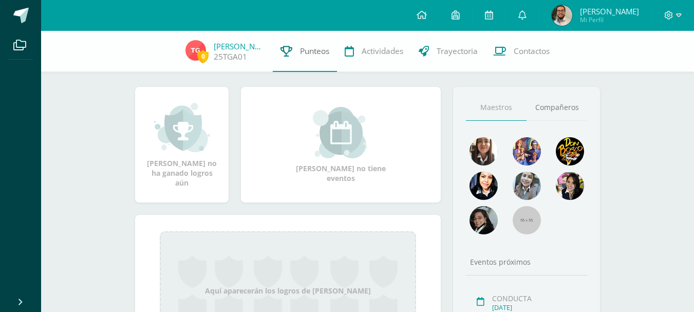 The width and height of the screenshot is (694, 312). Describe the element at coordinates (526, 151) in the screenshot. I see `img: 88256b496371d55dc06d1c3f8a5004f4.png` at that location.